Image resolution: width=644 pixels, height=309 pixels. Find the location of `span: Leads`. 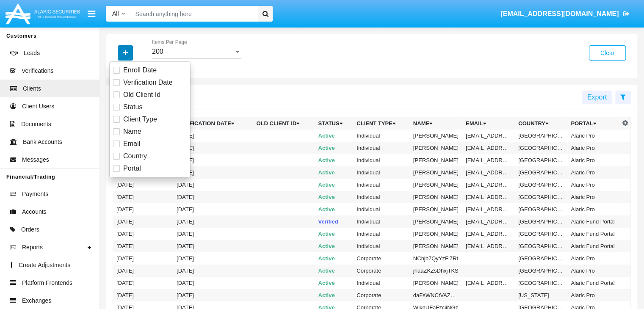

span: Leads is located at coordinates (32, 53).